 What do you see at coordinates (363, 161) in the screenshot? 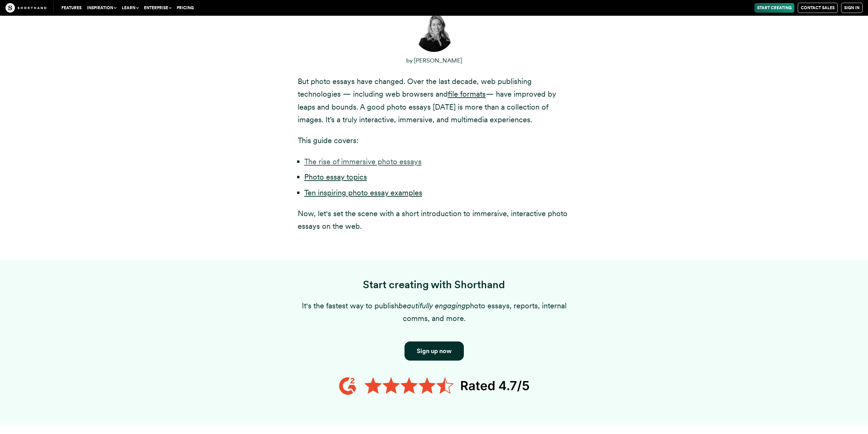
I see `a: The rise of immersive photo essays` at bounding box center [363, 161].